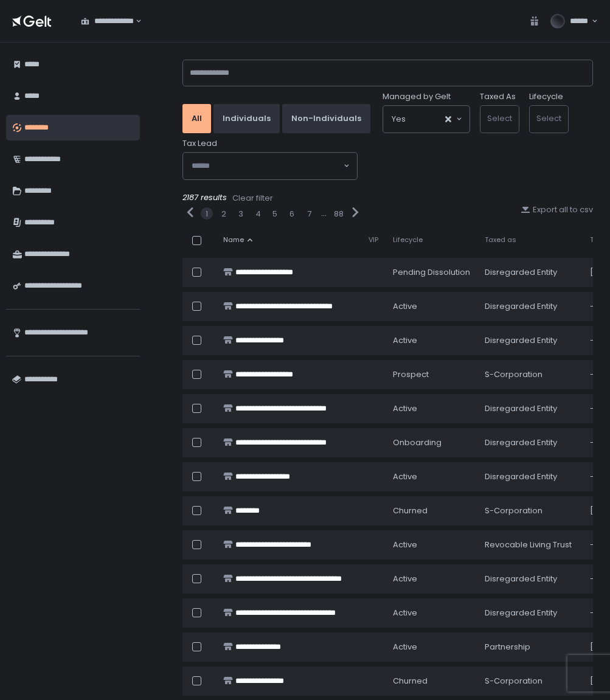 The image size is (610, 700). Describe the element at coordinates (411, 375) in the screenshot. I see `span: prospect` at that location.